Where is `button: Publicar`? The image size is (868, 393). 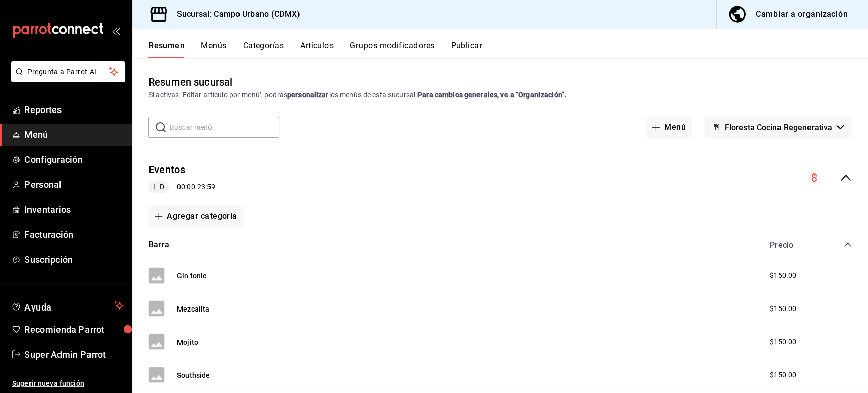 button: Publicar is located at coordinates (466, 50).